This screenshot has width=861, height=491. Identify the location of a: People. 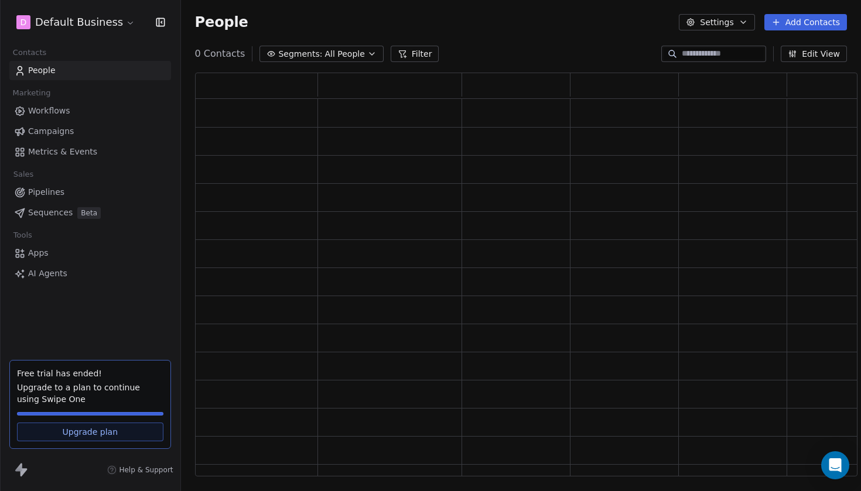
(90, 70).